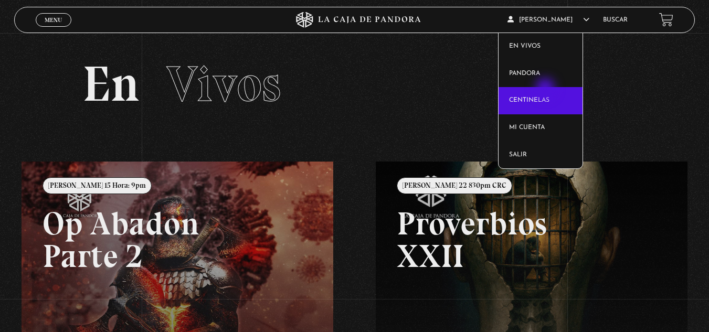 Image resolution: width=709 pixels, height=332 pixels. I want to click on a: View your shopping cart, so click(666, 19).